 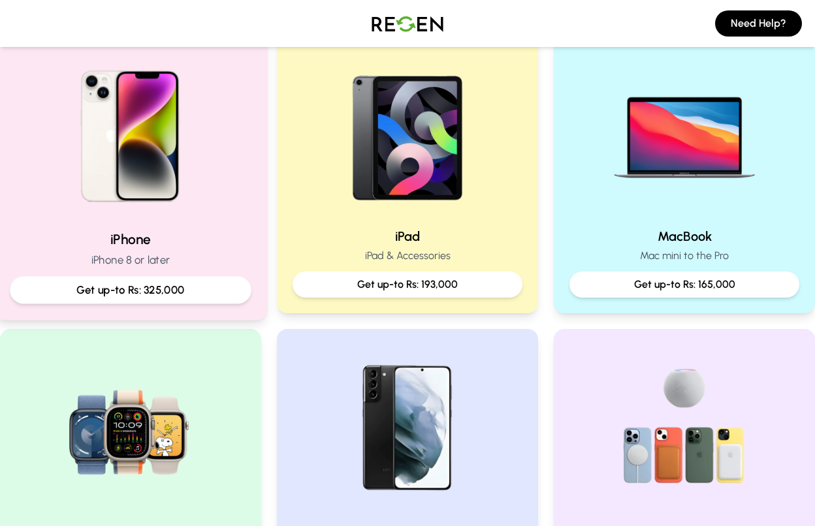 What do you see at coordinates (408, 428) in the screenshot?
I see `img: Samsung` at bounding box center [408, 428].